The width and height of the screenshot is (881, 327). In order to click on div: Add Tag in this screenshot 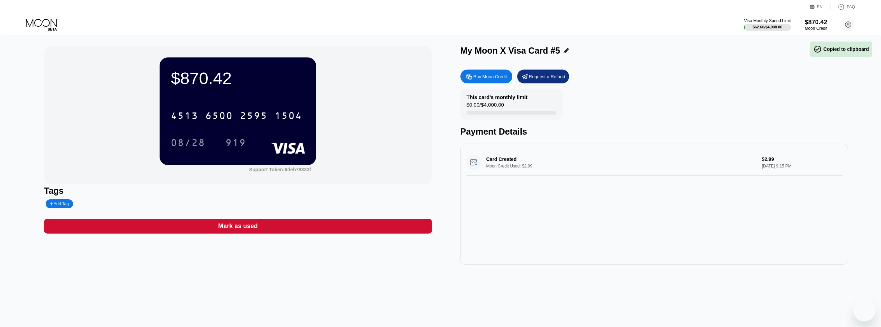, I will do `click(59, 204)`.